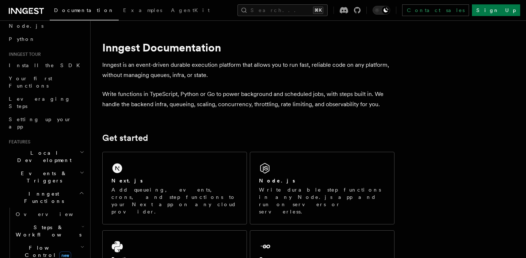 Image resolution: width=526 pixels, height=258 pixels. I want to click on span: Features, so click(18, 142).